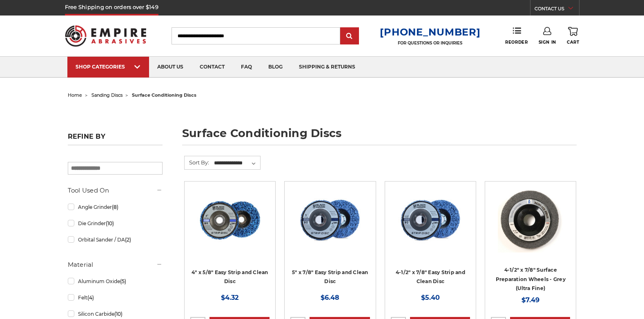 This screenshot has width=644, height=319. I want to click on img: 4" x 5/8" easy strip and clean discs, so click(229, 219).